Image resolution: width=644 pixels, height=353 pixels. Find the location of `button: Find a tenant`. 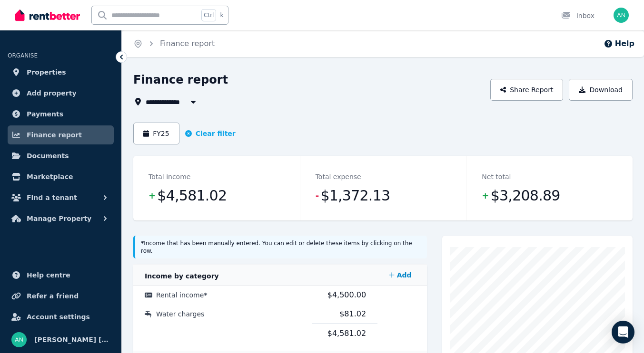

button: Find a tenant is located at coordinates (60, 198).